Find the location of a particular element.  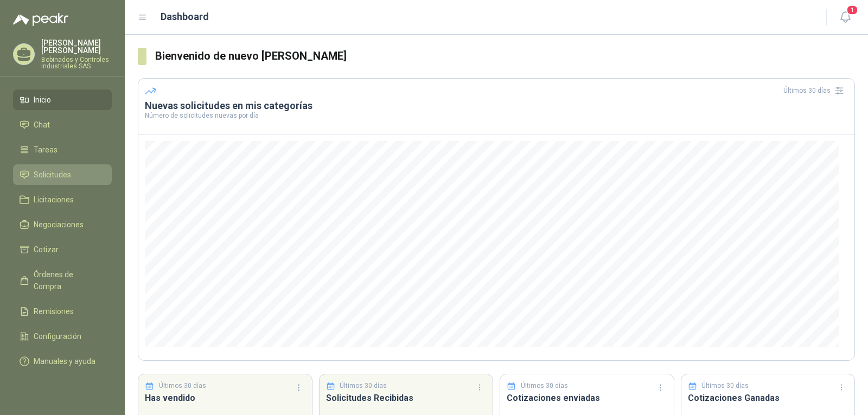

button: 1 is located at coordinates (845, 17).